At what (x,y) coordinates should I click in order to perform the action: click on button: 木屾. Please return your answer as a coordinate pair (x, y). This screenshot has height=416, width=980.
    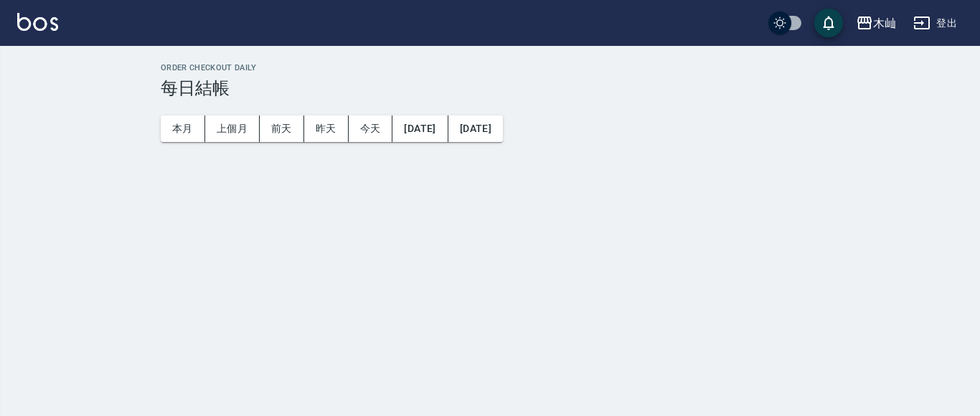
    Looking at the image, I should click on (876, 23).